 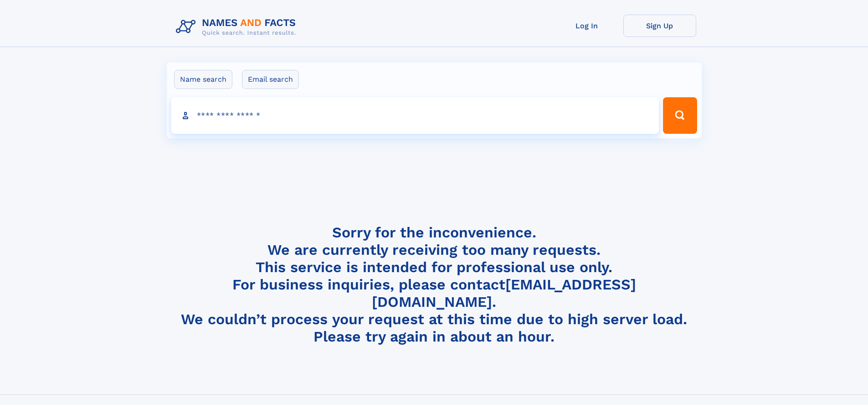 I want to click on a: Log In, so click(x=587, y=26).